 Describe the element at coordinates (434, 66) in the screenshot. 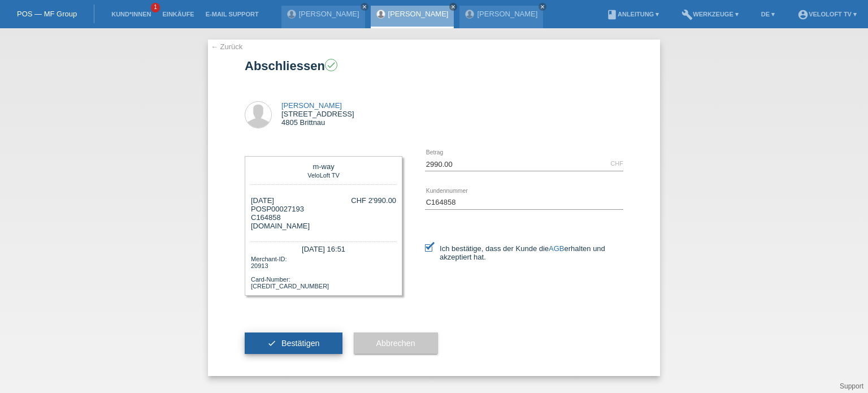

I see `h1: Abschliessen` at that location.